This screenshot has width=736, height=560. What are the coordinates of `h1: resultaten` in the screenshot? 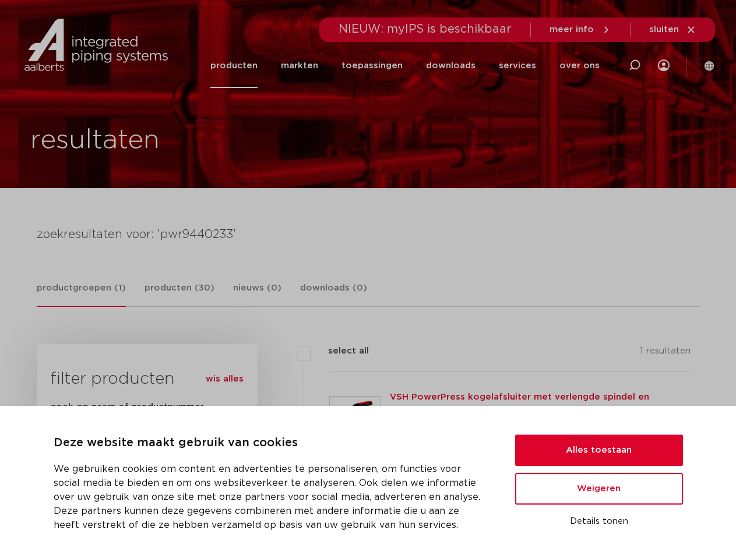 It's located at (95, 140).